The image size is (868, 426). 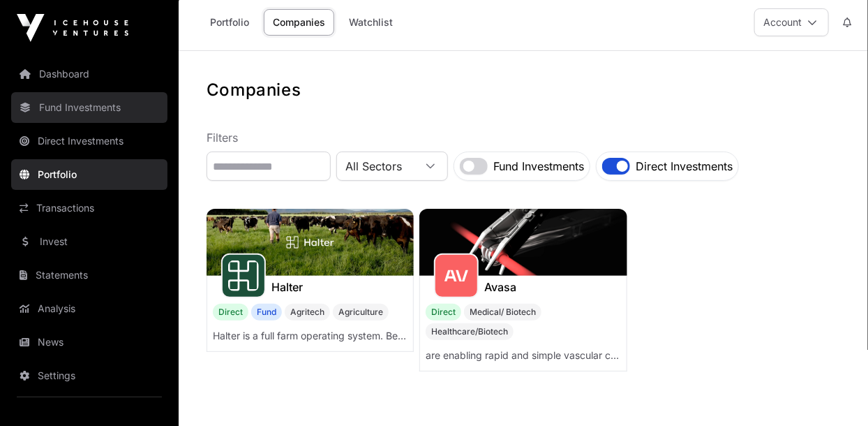 I want to click on button: Account, so click(x=791, y=22).